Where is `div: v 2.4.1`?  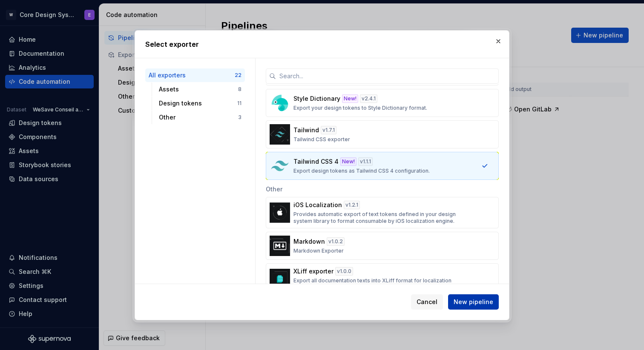 div: v 2.4.1 is located at coordinates (369, 99).